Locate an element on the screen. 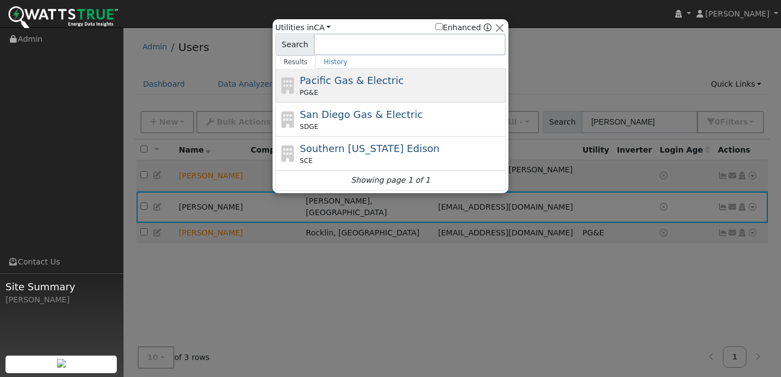  a: CA is located at coordinates (322, 27).